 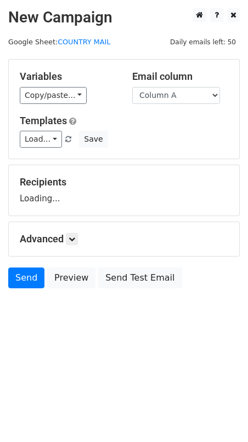 What do you see at coordinates (41, 139) in the screenshot?
I see `a: Load...` at bounding box center [41, 139].